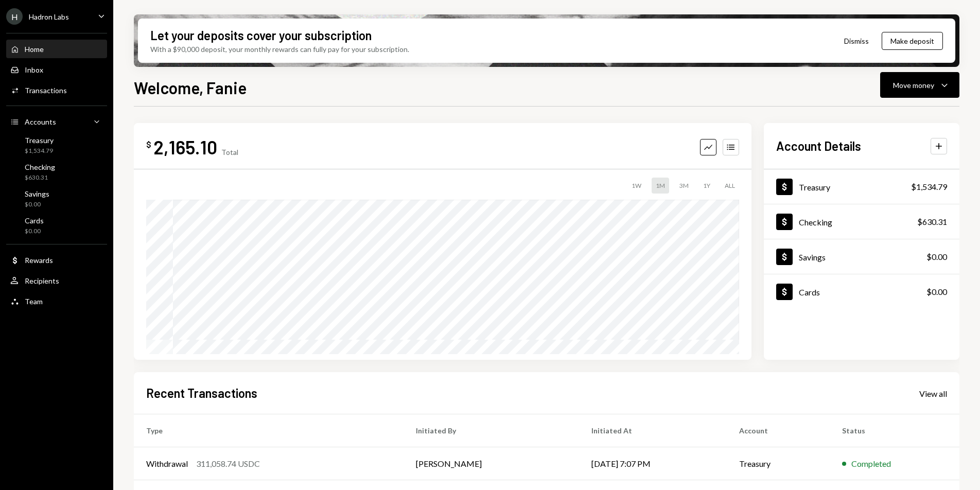 The width and height of the screenshot is (980, 490). Describe the element at coordinates (269, 431) in the screenshot. I see `th: Type` at that location.